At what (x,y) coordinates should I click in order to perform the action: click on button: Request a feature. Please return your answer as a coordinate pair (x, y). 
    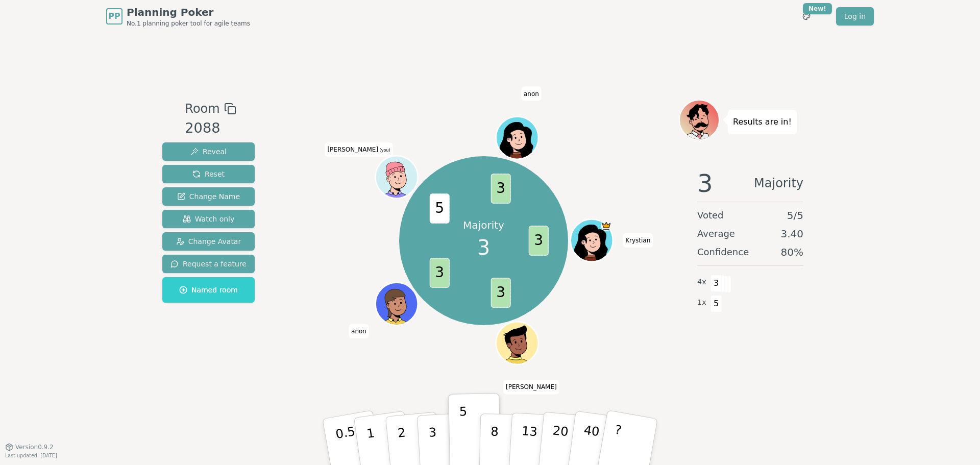
    Looking at the image, I should click on (209, 263).